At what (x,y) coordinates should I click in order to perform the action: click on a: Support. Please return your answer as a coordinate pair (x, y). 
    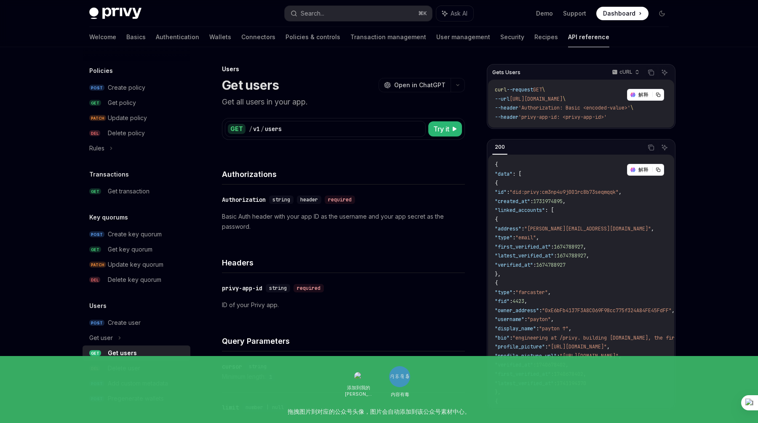
    Looking at the image, I should click on (574, 13).